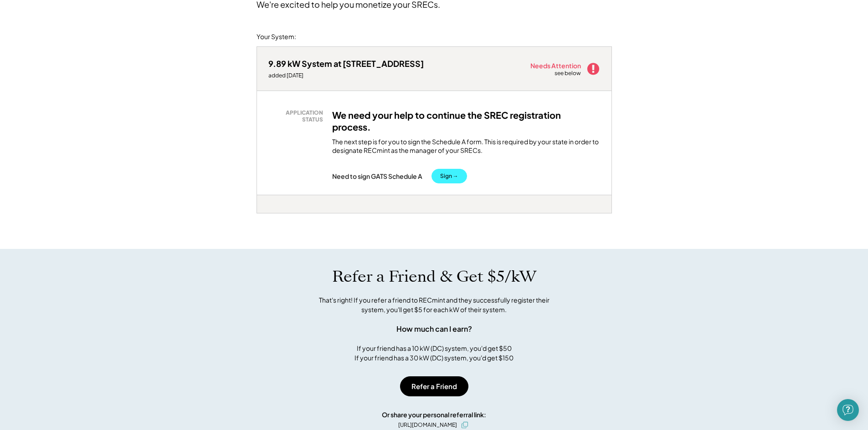  Describe the element at coordinates (298, 116) in the screenshot. I see `div: APPLICATION STATUS` at that location.